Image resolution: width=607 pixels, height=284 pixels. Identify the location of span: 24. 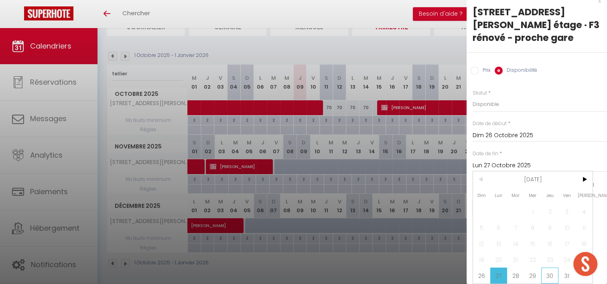
(567, 260).